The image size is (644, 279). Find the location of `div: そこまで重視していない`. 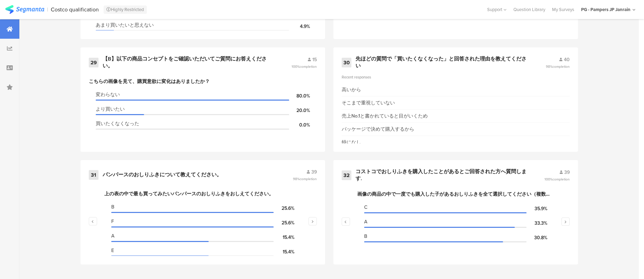

div: そこまで重視していない is located at coordinates (368, 102).